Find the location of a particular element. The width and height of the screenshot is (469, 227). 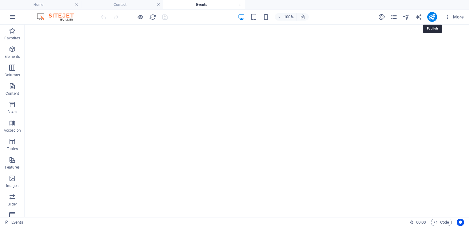

button: 100% is located at coordinates (286, 17).